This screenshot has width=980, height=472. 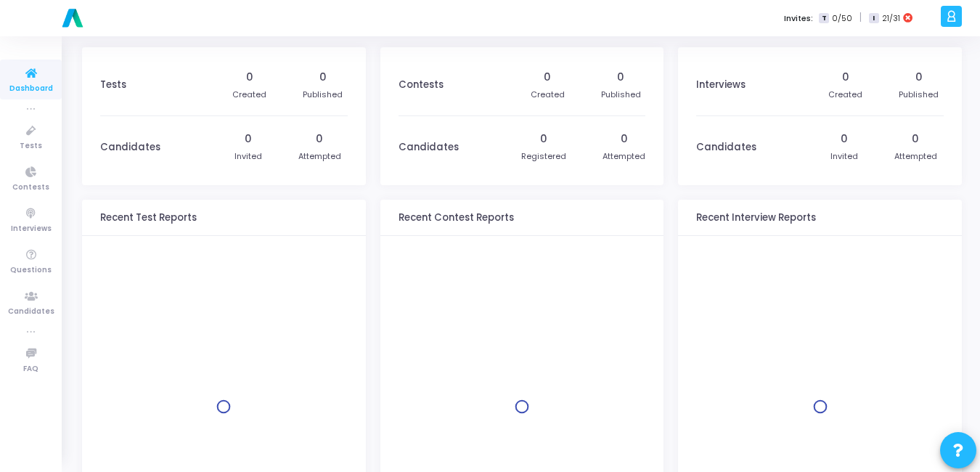 I want to click on div: Registered, so click(x=544, y=156).